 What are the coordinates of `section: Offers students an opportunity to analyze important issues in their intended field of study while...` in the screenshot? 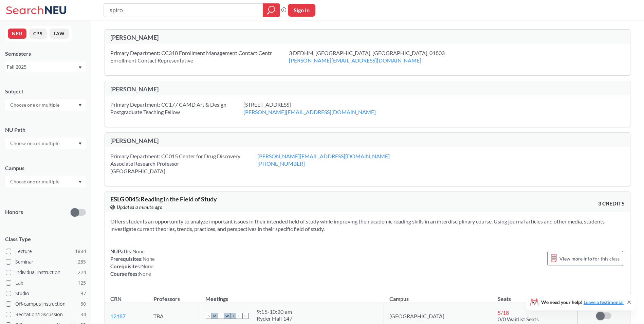 It's located at (367, 225).